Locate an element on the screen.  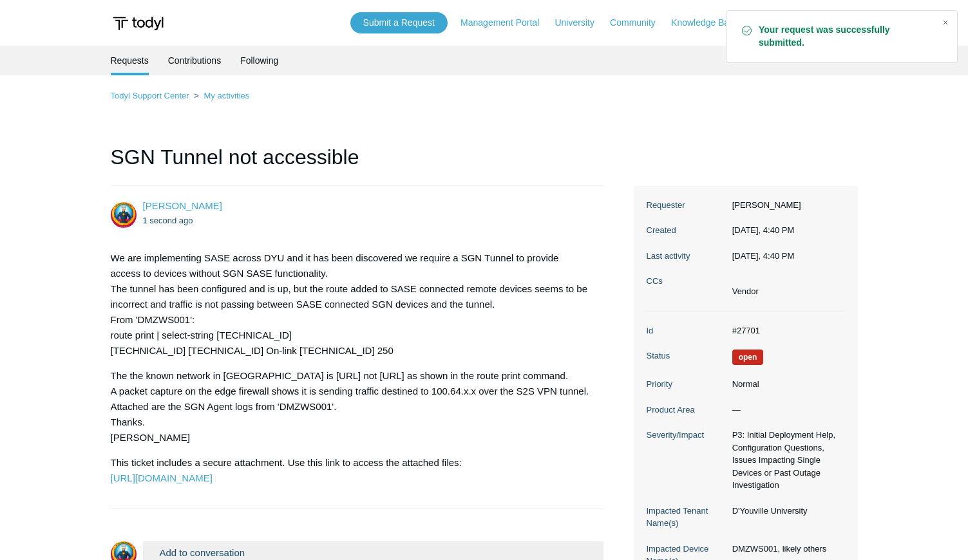
h1: SGN Tunnel not accessible is located at coordinates (357, 163).